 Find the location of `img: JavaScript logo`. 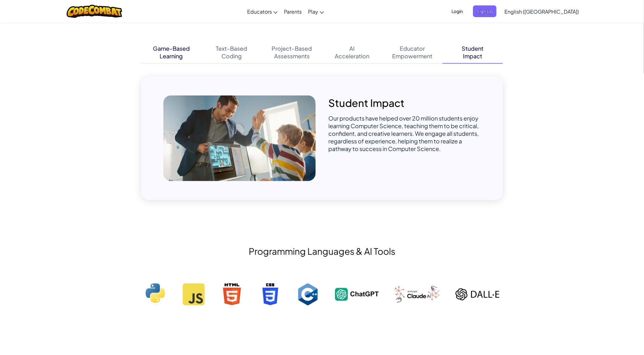

img: JavaScript logo is located at coordinates (194, 295).